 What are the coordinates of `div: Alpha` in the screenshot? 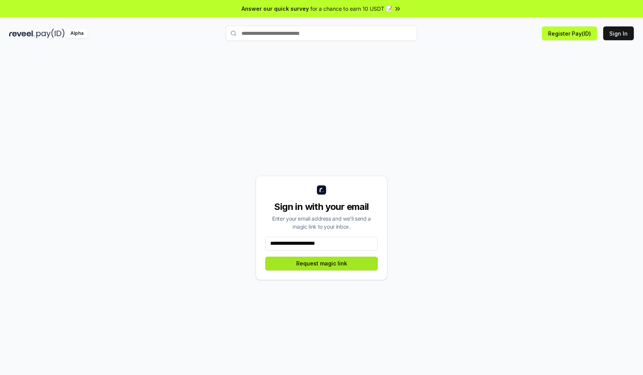 It's located at (77, 33).